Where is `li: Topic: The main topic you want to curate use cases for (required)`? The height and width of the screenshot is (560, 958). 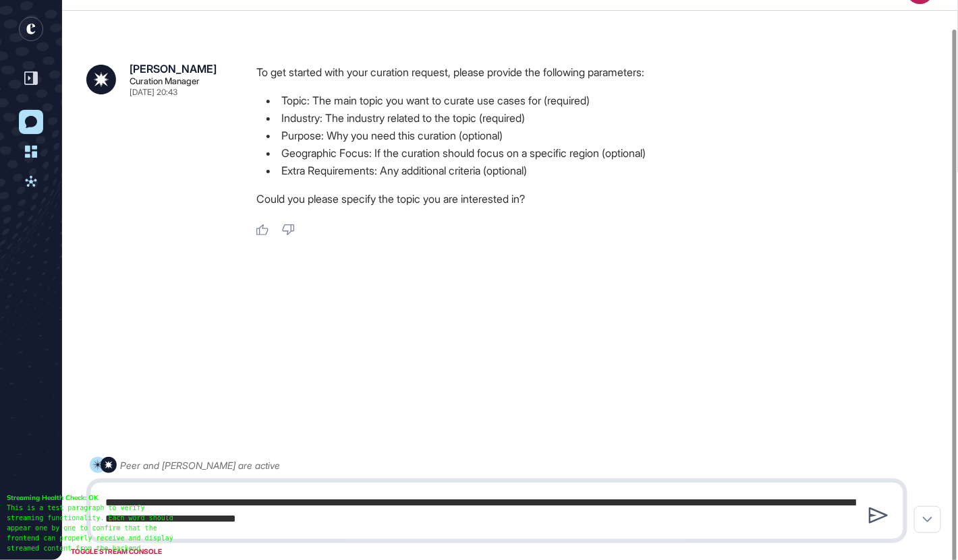 li: Topic: The main topic you want to curate use cases for (required) is located at coordinates (600, 101).